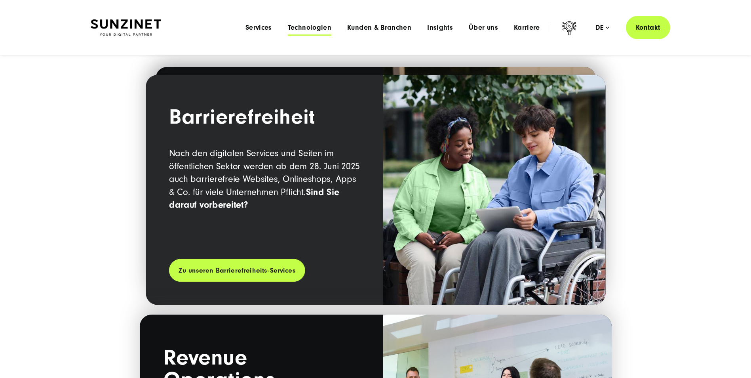 This screenshot has height=378, width=751. Describe the element at coordinates (527, 28) in the screenshot. I see `span: Karriere` at that location.